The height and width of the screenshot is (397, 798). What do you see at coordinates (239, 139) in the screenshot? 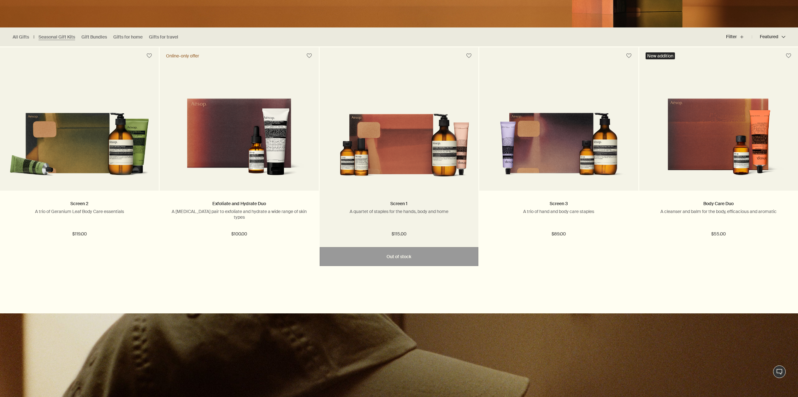
I see `img: A facial exfoliant and oil alongside a recycled cardboard gift box.` at bounding box center [239, 139].